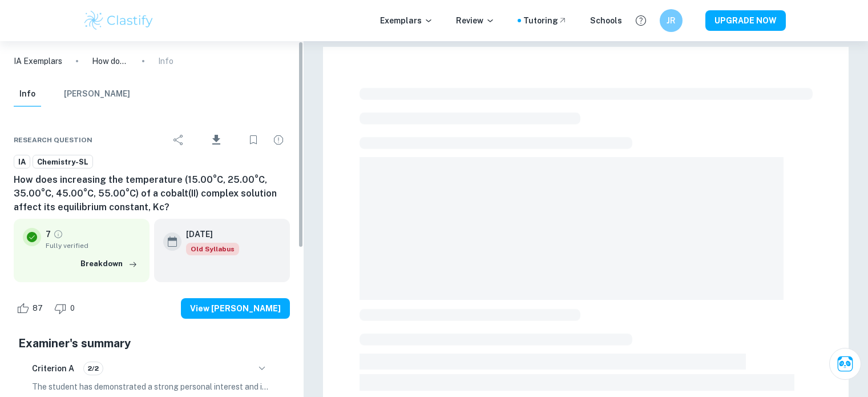  I want to click on a: Chemistry-SL, so click(63, 161).